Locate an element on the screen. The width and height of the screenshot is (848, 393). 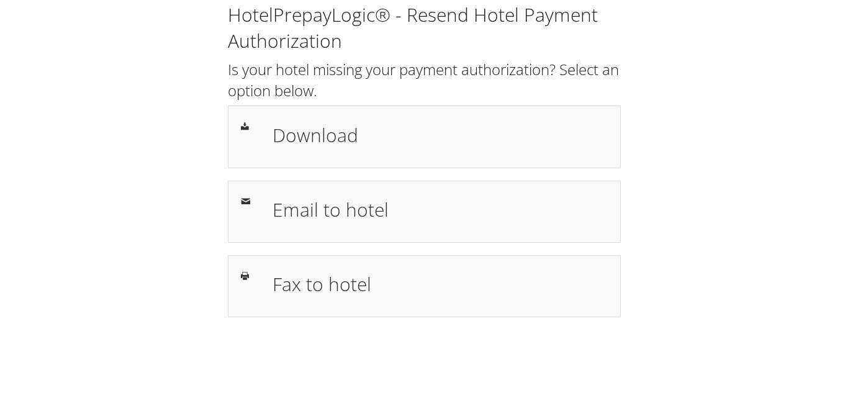
a: Download is located at coordinates (424, 137).